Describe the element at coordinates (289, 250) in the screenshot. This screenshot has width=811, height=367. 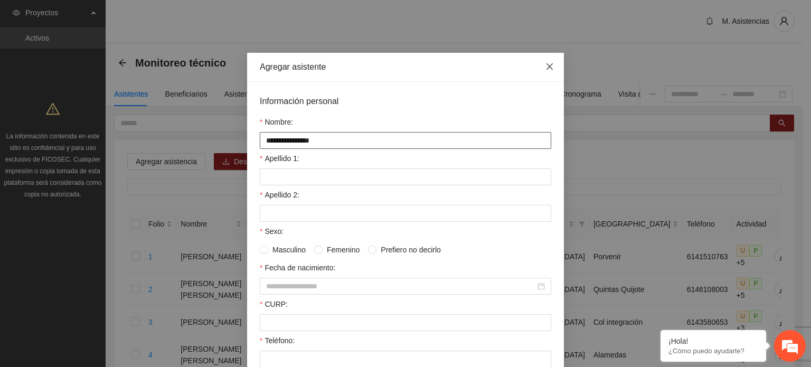
I see `span: Masculino` at that location.